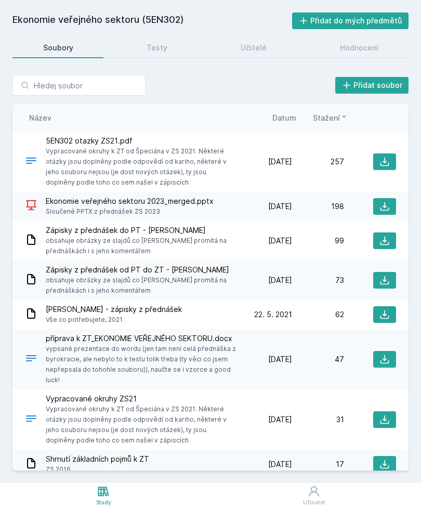 This screenshot has width=421, height=508. I want to click on button: Přidat do mých předmětů, so click(350, 21).